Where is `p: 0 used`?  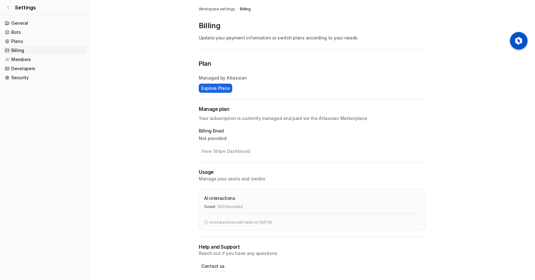
p: 0 used is located at coordinates (210, 206).